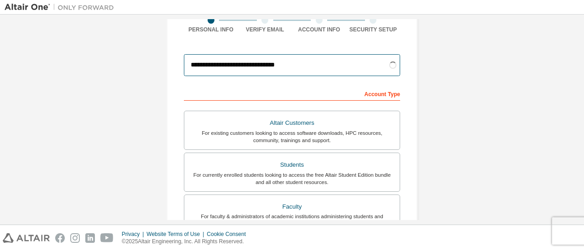 This screenshot has height=251, width=584. What do you see at coordinates (292, 179) in the screenshot?
I see `div: For currently enrolled students looking to access the free Altair Student Edition bundle and all ...` at bounding box center [292, 179].